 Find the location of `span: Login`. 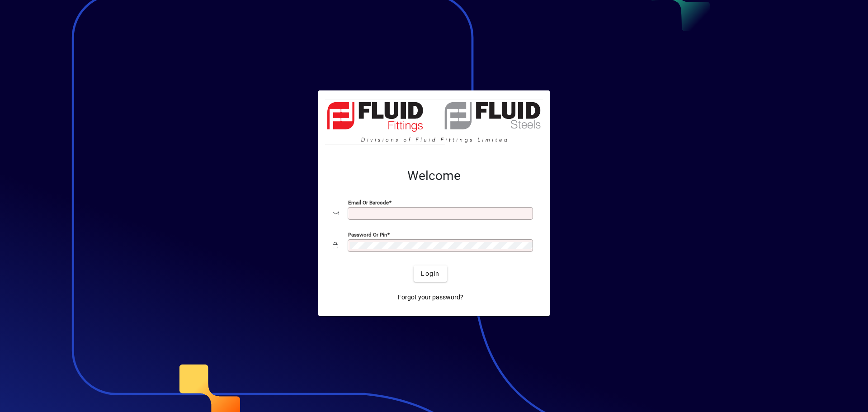

span: Login is located at coordinates (430, 273).